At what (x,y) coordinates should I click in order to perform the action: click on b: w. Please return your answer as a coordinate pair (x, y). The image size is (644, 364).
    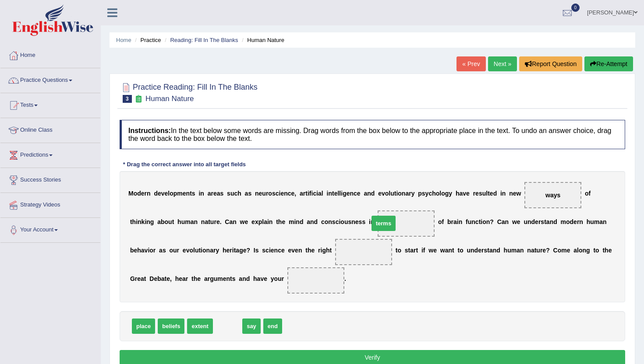
    Looking at the image, I should click on (519, 193).